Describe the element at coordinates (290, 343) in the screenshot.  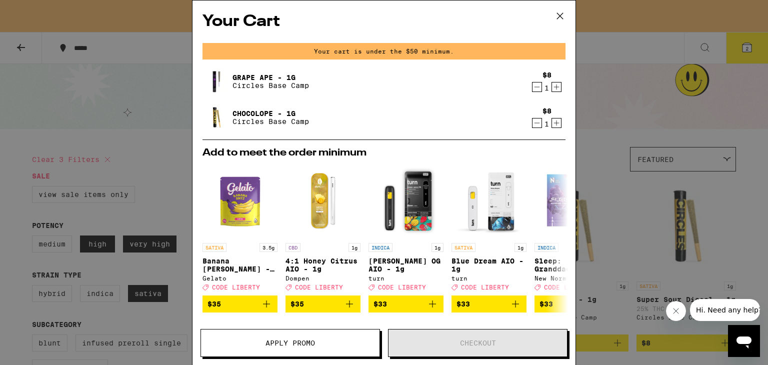
I see `button: Apply Promo` at that location.